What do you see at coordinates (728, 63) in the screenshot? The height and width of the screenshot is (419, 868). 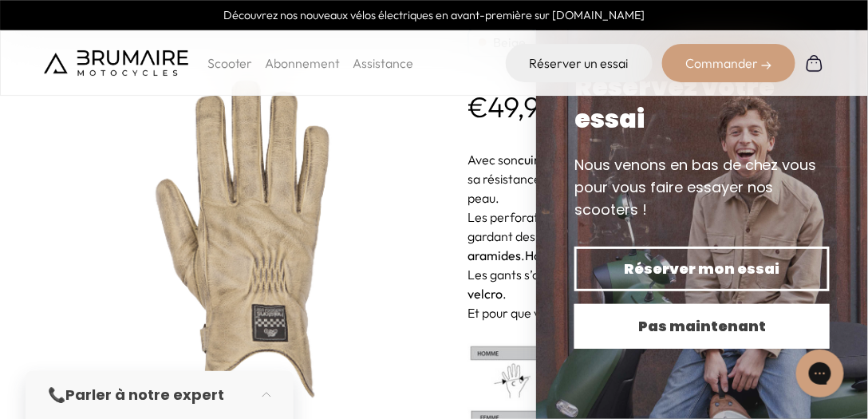 I see `div: Commander` at bounding box center [728, 63].